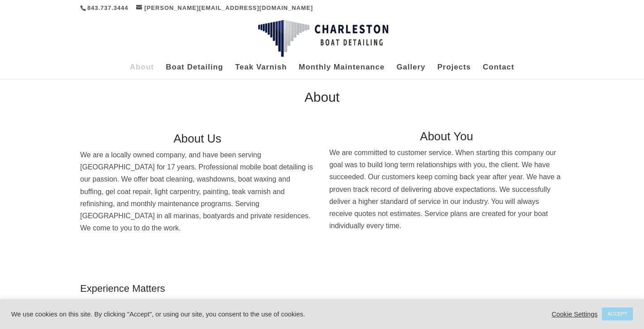 This screenshot has width=644, height=329. I want to click on p: We are committed to customer service. When starting this company our goal was to build long term ..., so click(446, 189).